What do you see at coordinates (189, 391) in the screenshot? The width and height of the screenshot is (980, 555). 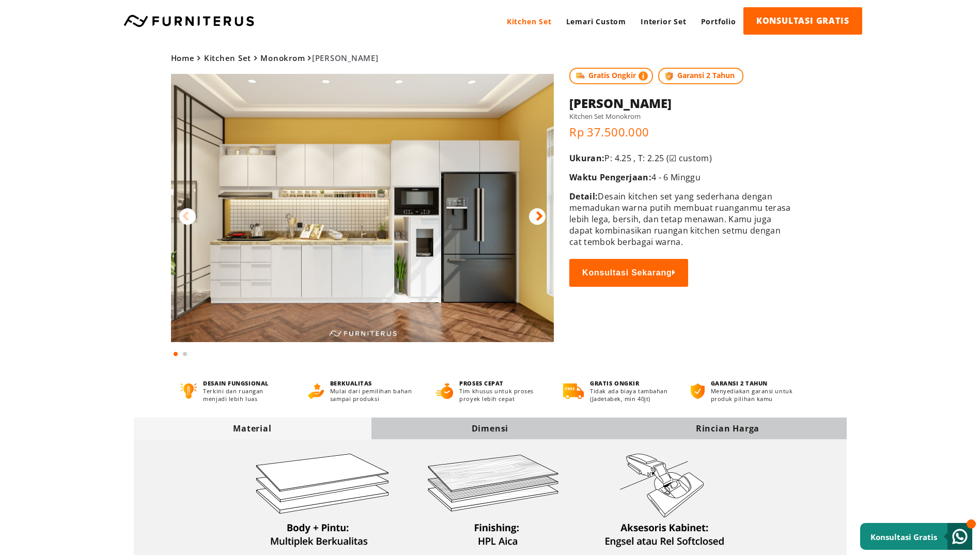 I see `img: desain-fungsional.png` at bounding box center [189, 391].